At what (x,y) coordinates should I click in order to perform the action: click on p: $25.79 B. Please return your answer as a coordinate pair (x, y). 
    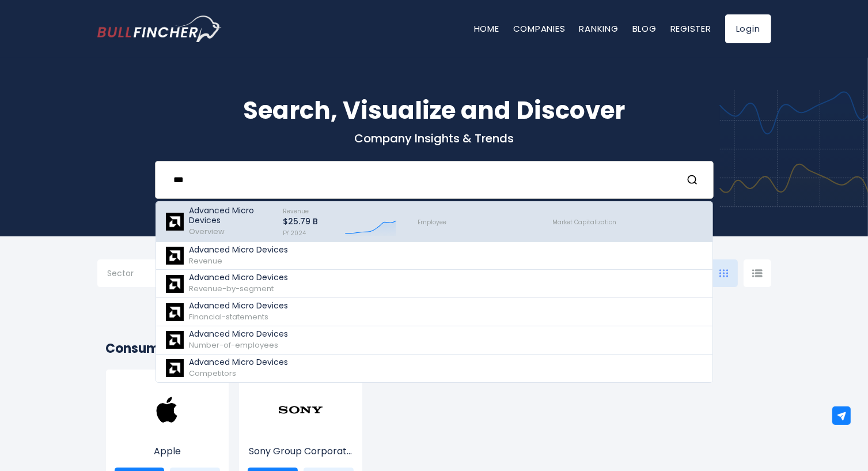
    Looking at the image, I should click on (300, 221).